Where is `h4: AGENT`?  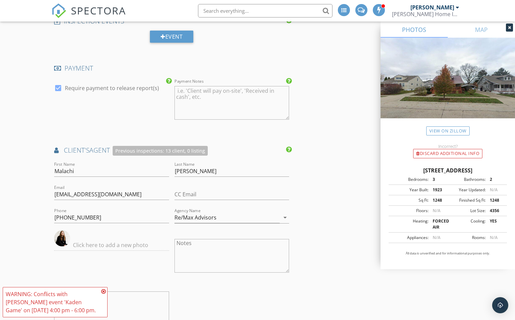
h4: AGENT is located at coordinates (171, 151).